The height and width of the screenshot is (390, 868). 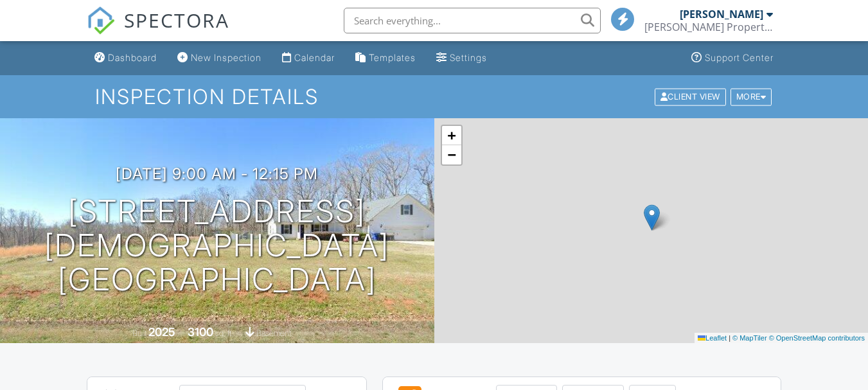 What do you see at coordinates (708, 27) in the screenshot?
I see `div: Mack Property Inspections, LLC` at bounding box center [708, 27].